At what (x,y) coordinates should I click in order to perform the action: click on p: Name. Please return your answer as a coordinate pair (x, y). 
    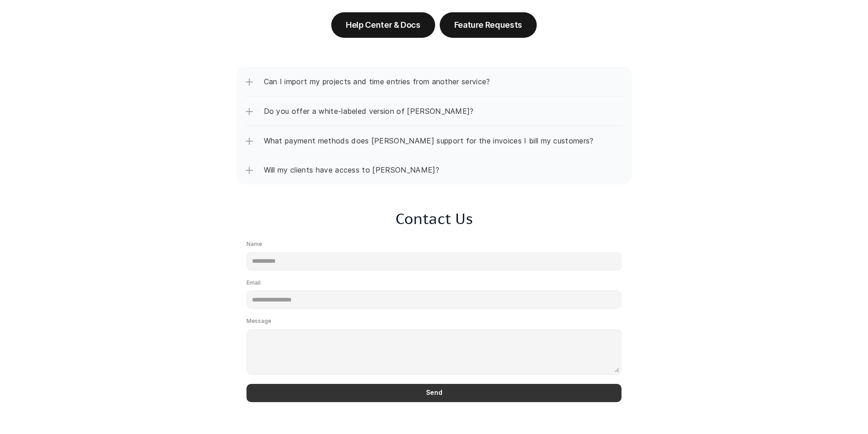
    Looking at the image, I should click on (254, 243).